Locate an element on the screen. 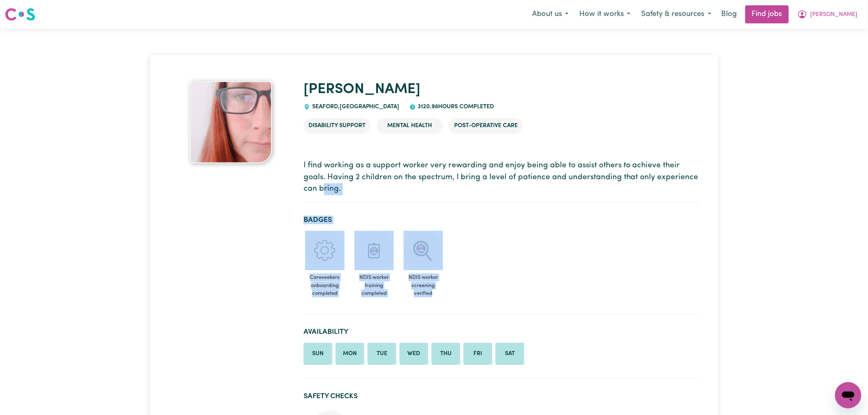 The width and height of the screenshot is (868, 415). a: Find jobs is located at coordinates (767, 15).